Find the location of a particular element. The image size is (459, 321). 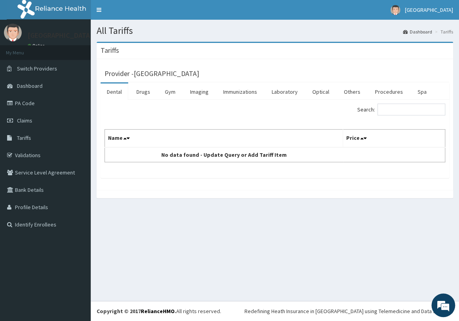

a: Spa is located at coordinates (422, 92).